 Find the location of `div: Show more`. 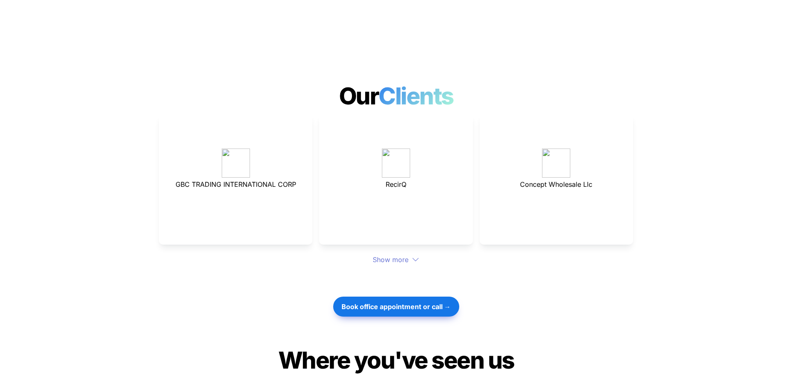

div: Show more is located at coordinates (396, 259).